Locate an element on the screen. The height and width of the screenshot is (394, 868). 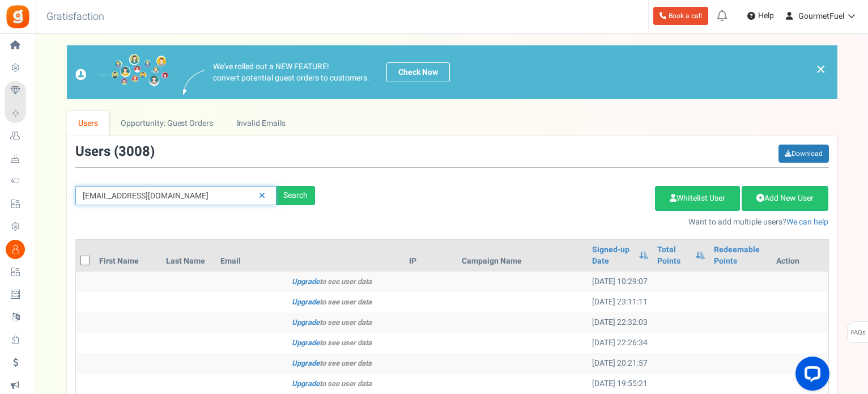
a: Add New User is located at coordinates (785, 198).